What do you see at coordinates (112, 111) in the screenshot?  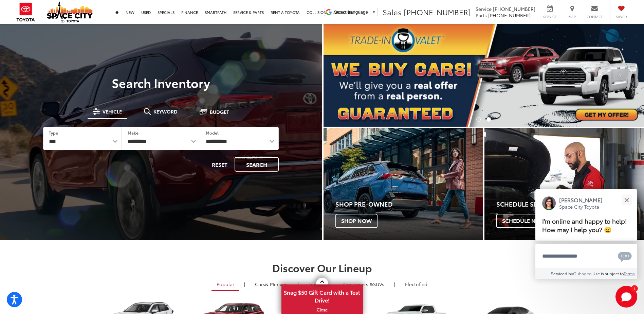 I see `span: Vehicle` at bounding box center [112, 111].